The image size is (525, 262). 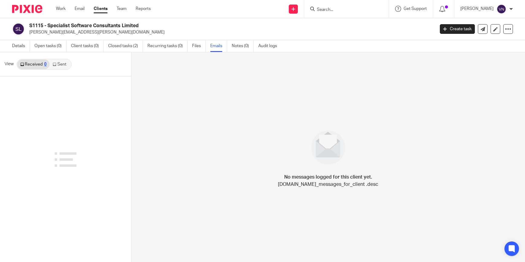 What do you see at coordinates (61, 9) in the screenshot?
I see `a: Work` at bounding box center [61, 9].